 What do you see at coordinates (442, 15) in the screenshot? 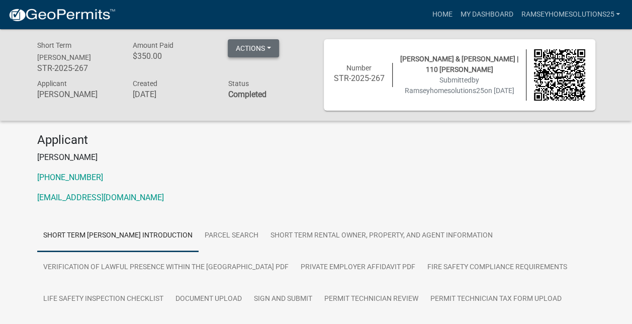
I see `a: Home` at bounding box center [442, 15].